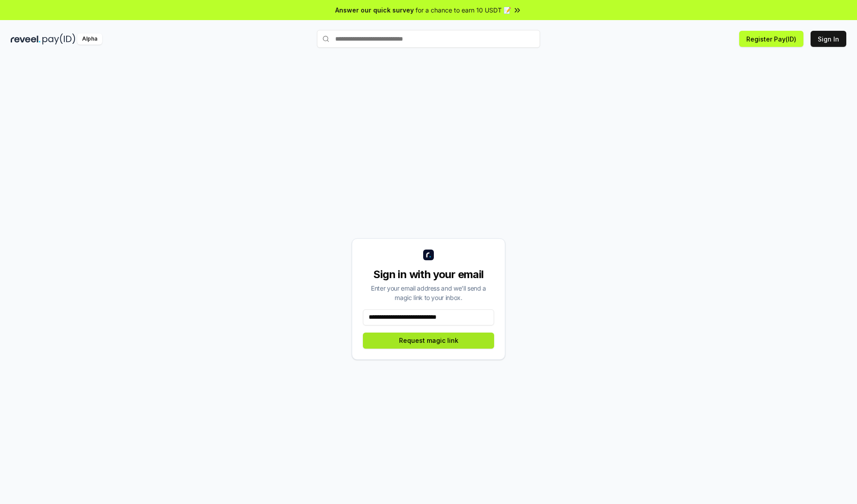  Describe the element at coordinates (463, 10) in the screenshot. I see `span: for a chance to earn 10 USDT 📝` at that location.